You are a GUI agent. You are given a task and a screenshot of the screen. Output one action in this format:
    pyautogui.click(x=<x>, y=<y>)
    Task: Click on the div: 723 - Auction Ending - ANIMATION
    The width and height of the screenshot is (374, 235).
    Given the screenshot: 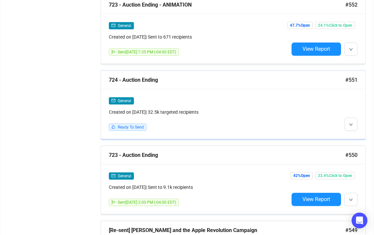 What is the action you would take?
    pyautogui.click(x=227, y=5)
    